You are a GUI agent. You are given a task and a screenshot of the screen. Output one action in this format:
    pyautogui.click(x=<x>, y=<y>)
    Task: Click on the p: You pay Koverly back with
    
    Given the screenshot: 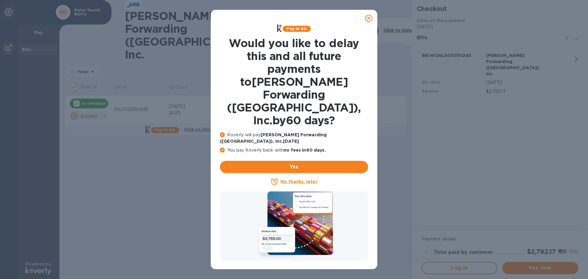 What is the action you would take?
    pyautogui.click(x=294, y=150)
    